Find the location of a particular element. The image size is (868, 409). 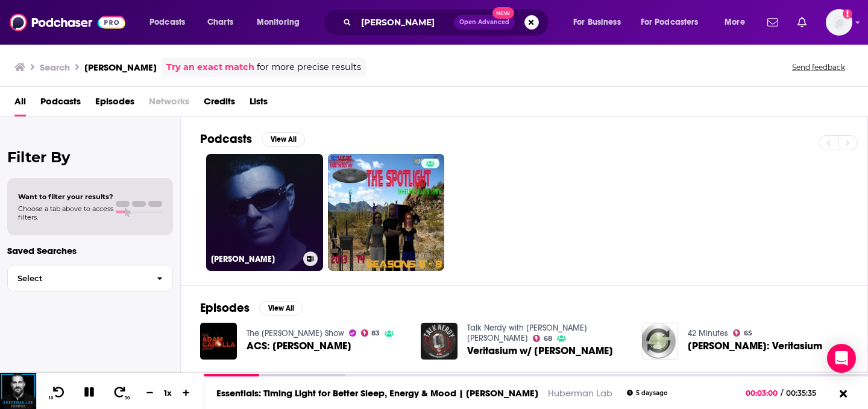

span: 65 is located at coordinates (748, 333).